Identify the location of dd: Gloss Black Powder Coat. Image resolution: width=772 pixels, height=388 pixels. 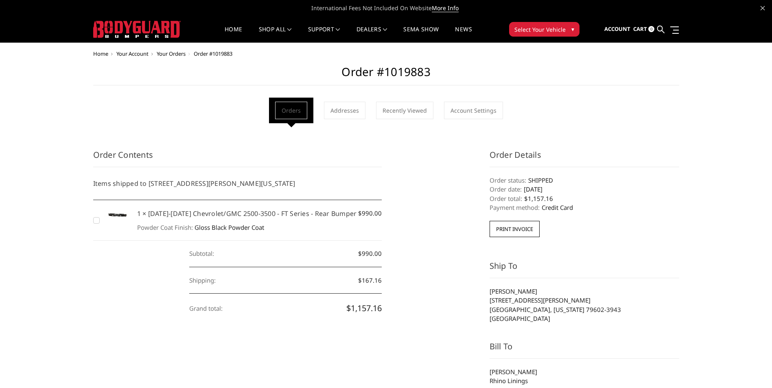
(260, 227).